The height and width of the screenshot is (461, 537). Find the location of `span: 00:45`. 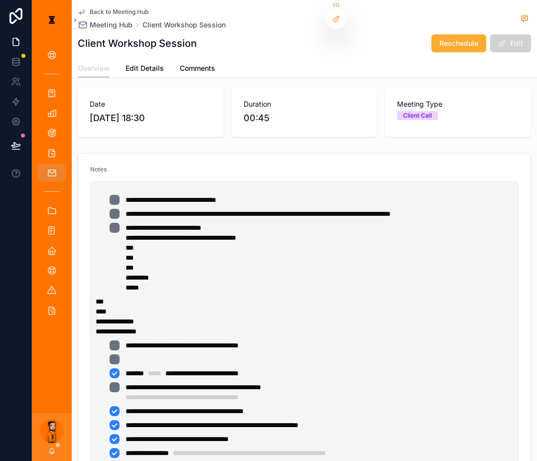

span: 00:45 is located at coordinates (304, 118).